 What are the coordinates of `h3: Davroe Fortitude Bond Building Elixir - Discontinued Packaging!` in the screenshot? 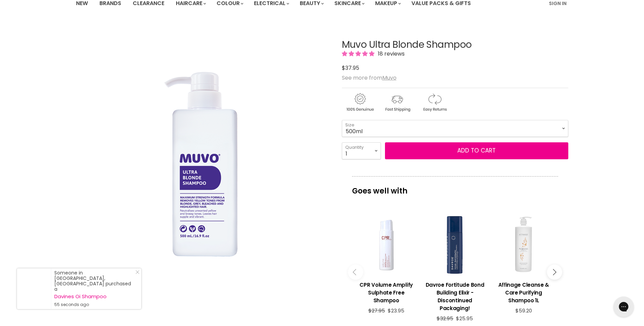 It's located at (455, 296).